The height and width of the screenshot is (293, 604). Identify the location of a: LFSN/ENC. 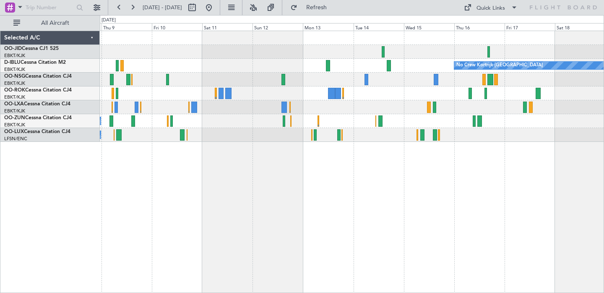
(16, 138).